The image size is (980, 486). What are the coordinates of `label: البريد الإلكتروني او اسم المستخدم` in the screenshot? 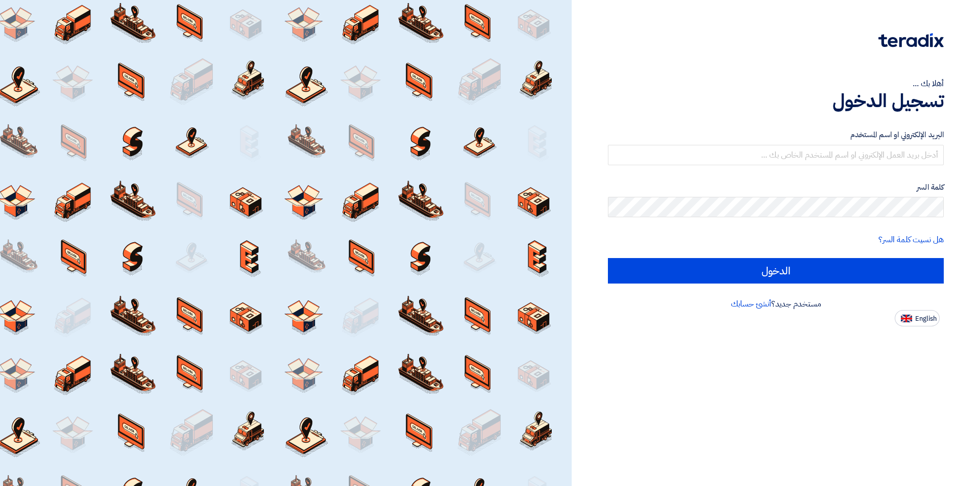 It's located at (776, 134).